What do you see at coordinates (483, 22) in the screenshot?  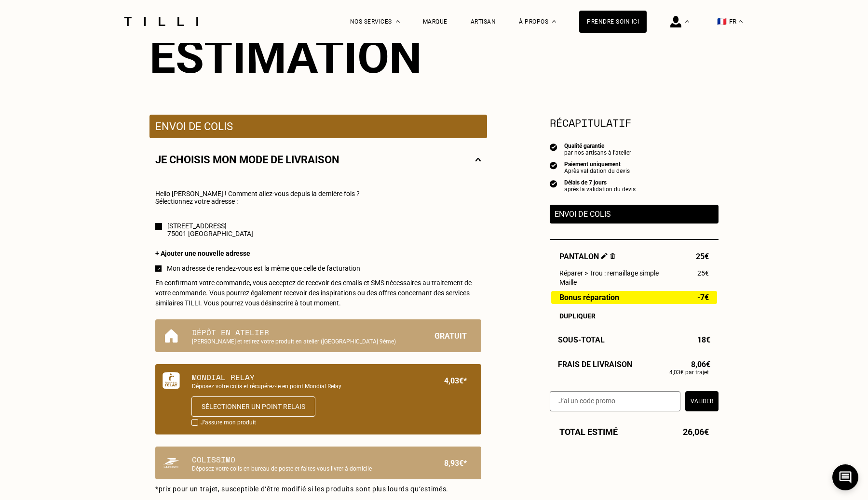 I see `div: Artisan` at bounding box center [483, 22].